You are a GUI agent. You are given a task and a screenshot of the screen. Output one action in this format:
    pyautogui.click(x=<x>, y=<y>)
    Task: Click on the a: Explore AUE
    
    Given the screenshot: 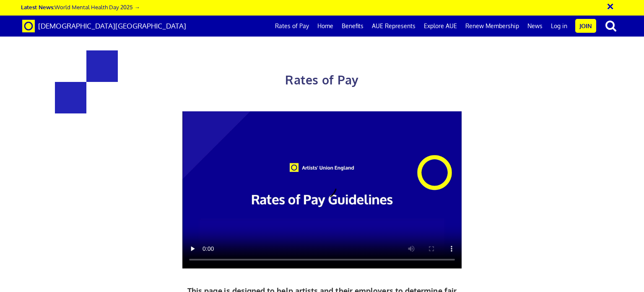 What is the action you would take?
    pyautogui.click(x=440, y=26)
    